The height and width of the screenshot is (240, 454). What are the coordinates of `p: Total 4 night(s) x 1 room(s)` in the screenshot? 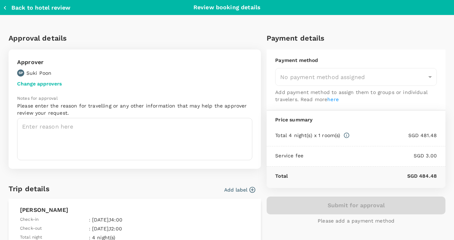 It's located at (308, 136).